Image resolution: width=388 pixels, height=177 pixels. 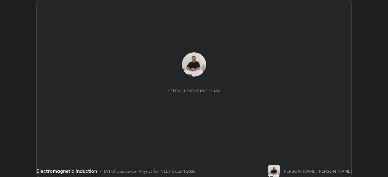 What do you see at coordinates (194, 91) in the screenshot?
I see `div: Setting up your live class` at bounding box center [194, 91].